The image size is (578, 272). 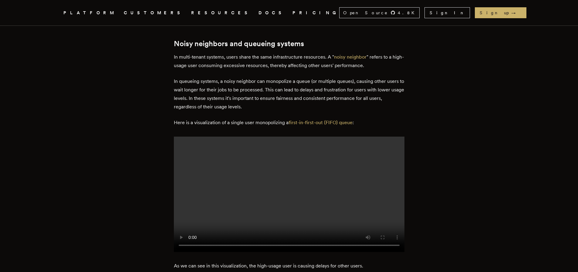 What do you see at coordinates (272, 13) in the screenshot?
I see `a: DOCS` at bounding box center [272, 13].